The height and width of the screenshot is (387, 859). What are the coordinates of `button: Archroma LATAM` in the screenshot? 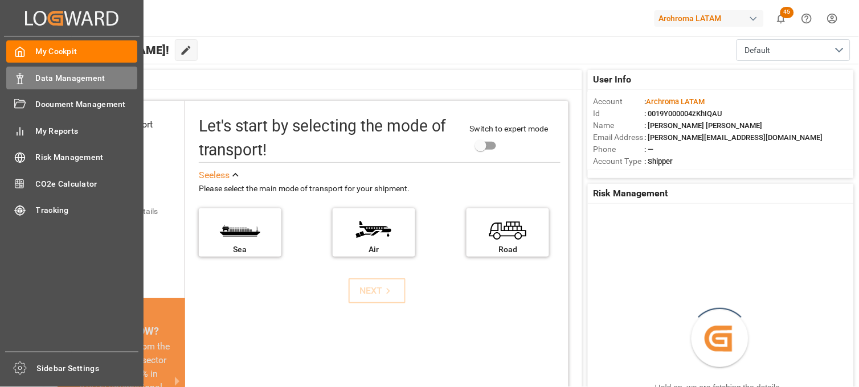 It's located at (711, 18).